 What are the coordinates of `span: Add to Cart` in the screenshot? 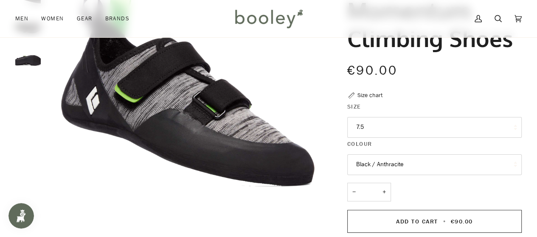 It's located at (417, 222).